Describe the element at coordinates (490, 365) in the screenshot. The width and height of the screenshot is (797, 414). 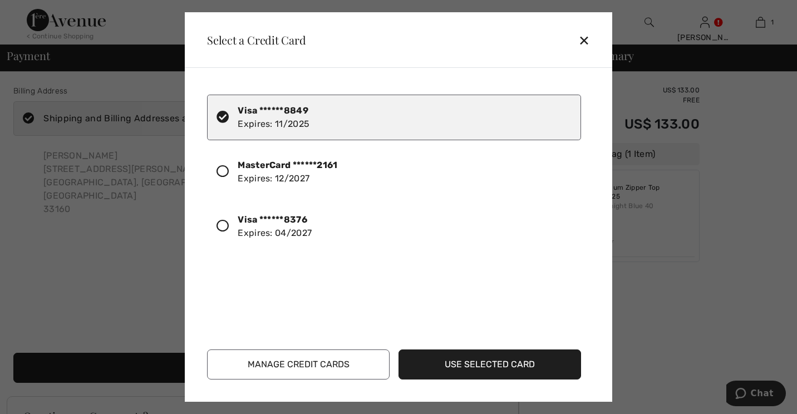
I see `button: Use Selected Card` at that location.